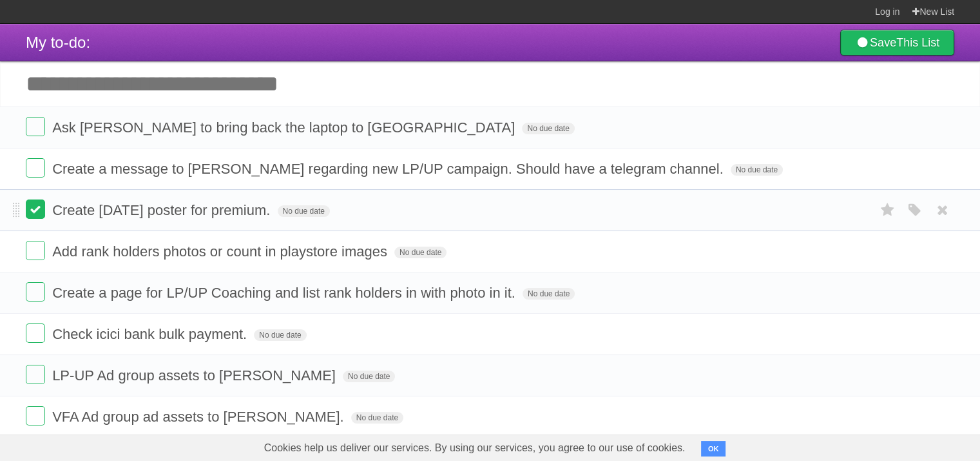 Image resolution: width=980 pixels, height=461 pixels. What do you see at coordinates (475, 448) in the screenshot?
I see `span: Cookies help us deliver our services. By using our services, you agree to our use of cookies.` at bounding box center [475, 448].